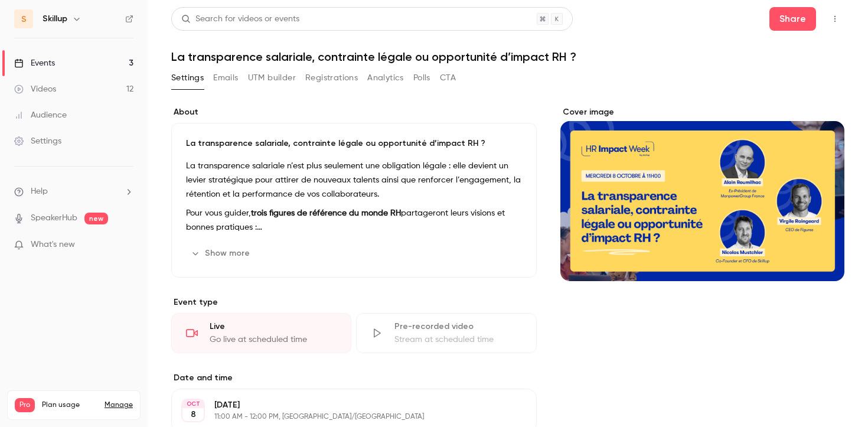 The width and height of the screenshot is (868, 427). Describe the element at coordinates (458, 326) in the screenshot. I see `div: Pre-recorded video` at that location.